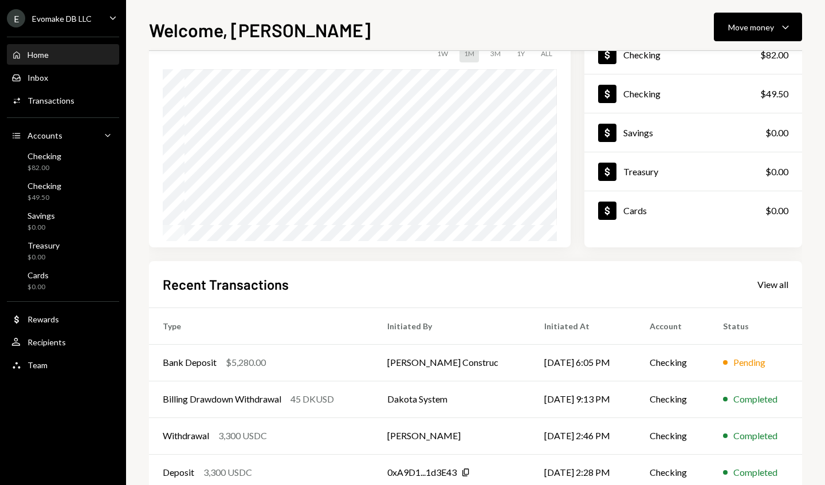  Describe the element at coordinates (190, 363) in the screenshot. I see `div: Bank Deposit` at that location.